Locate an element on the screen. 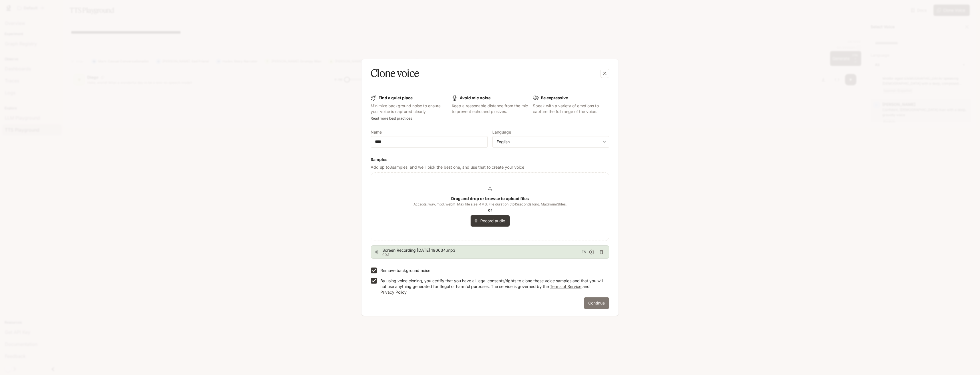  button: Record audio is located at coordinates (490, 221).